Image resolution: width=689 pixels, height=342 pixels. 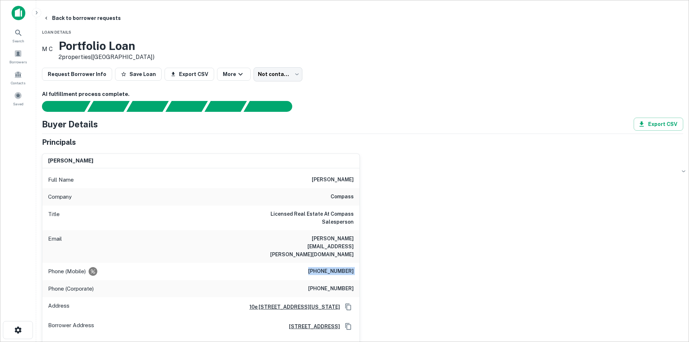 I want to click on img: capitalize-icon.png, so click(x=18, y=13).